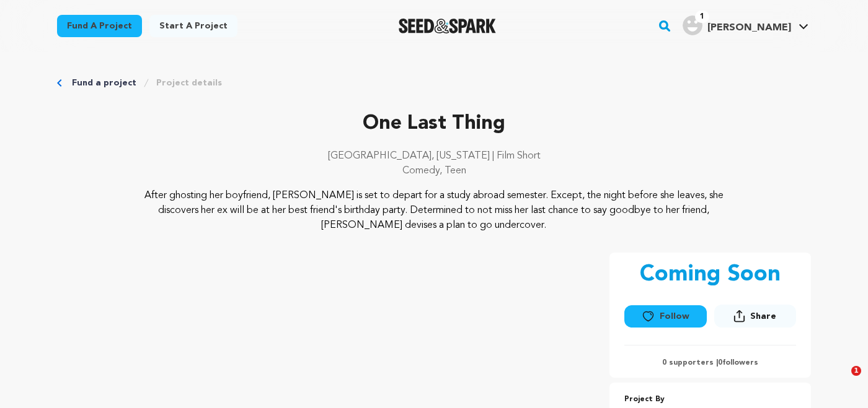 This screenshot has height=408, width=868. Describe the element at coordinates (434, 124) in the screenshot. I see `p: One Last Thing` at that location.